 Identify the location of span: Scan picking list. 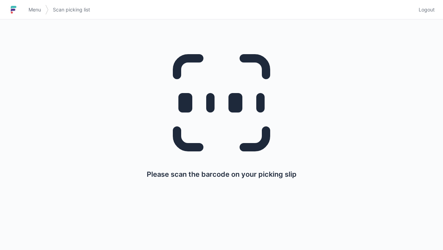
(71, 10).